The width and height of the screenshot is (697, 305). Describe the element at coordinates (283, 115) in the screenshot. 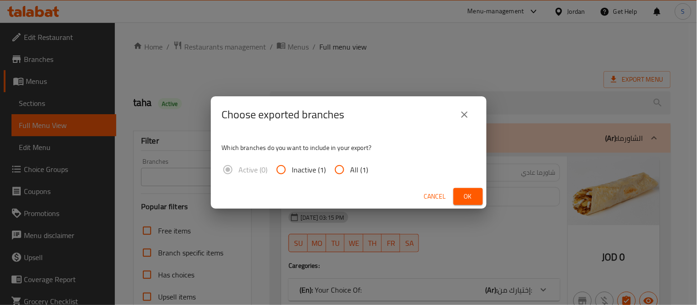

I see `h2: Choose exported branches` at that location.